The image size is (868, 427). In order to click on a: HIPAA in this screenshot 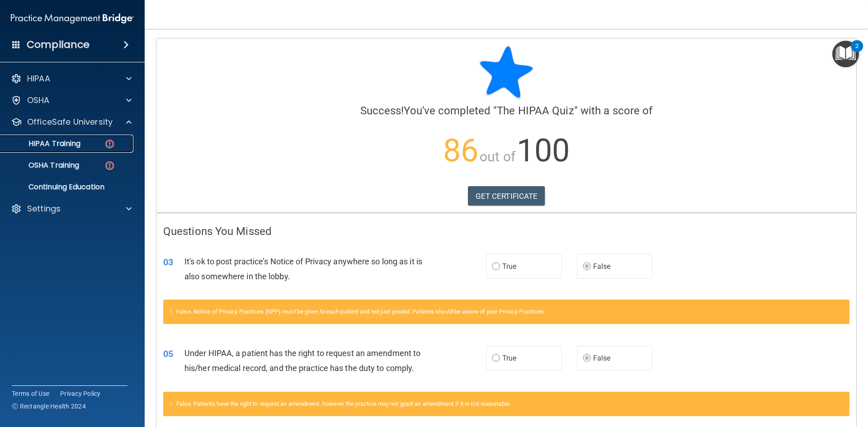, I will do `click(71, 78)`.